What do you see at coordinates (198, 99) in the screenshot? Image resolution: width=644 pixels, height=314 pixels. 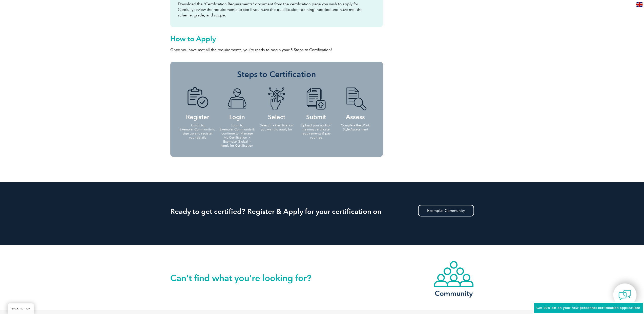 I see `img: icon-blue-doc-tick.png` at bounding box center [198, 99].